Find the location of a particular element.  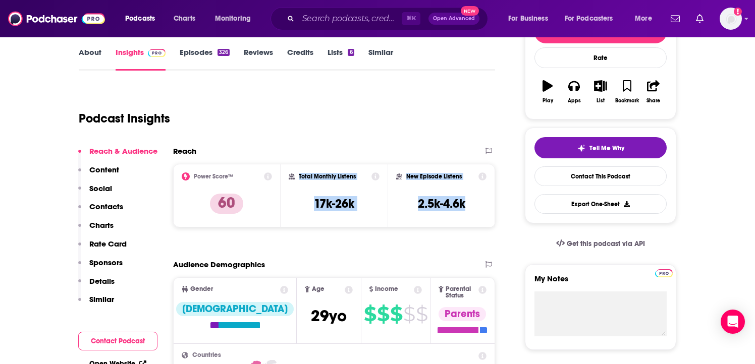

button: Apps is located at coordinates (573, 92).